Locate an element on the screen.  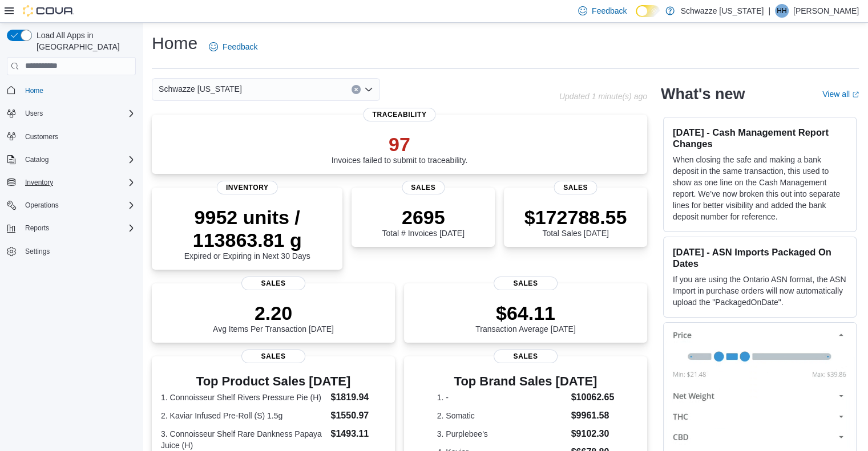
dt: 1. - is located at coordinates (501, 397).